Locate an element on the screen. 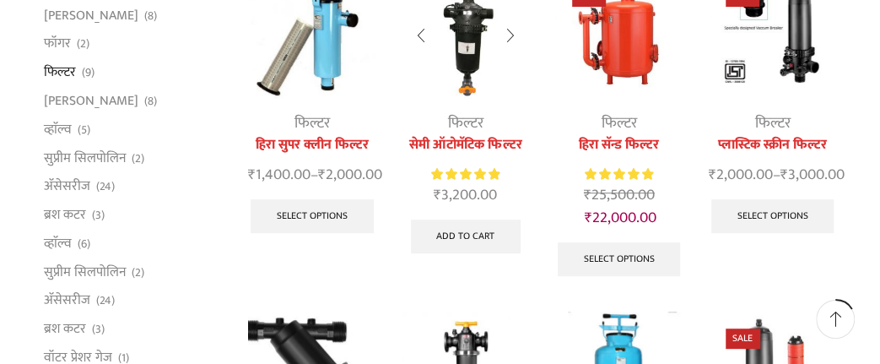  bdi: 3,000.00 is located at coordinates (813, 175).